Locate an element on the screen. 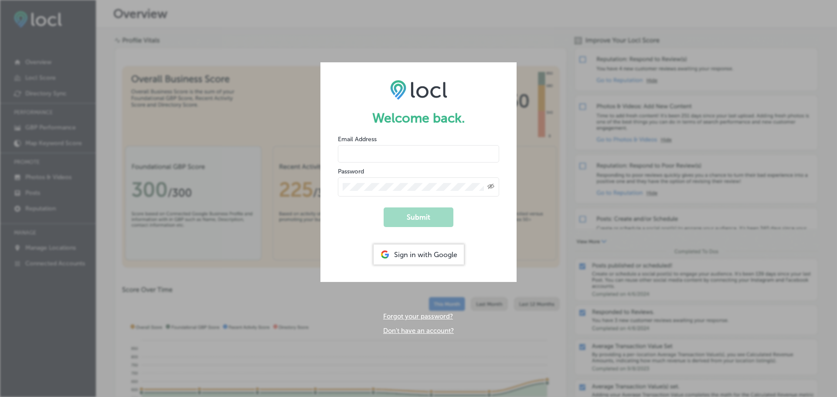 This screenshot has width=837, height=397. label: Password is located at coordinates (351, 171).